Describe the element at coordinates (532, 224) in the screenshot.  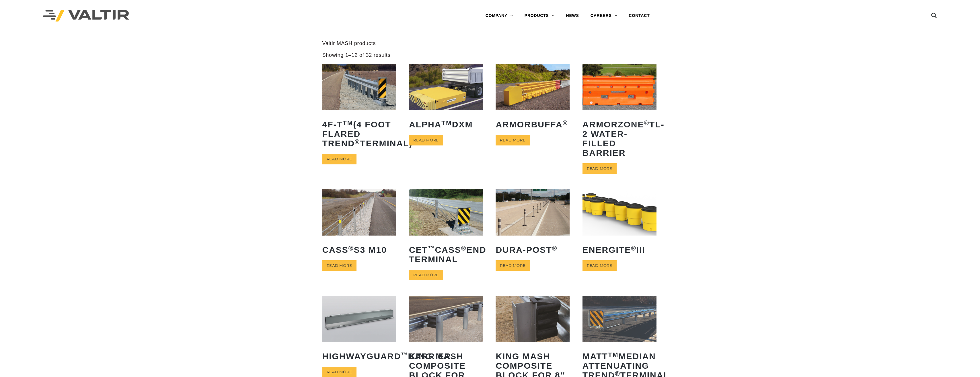
I see `a: Dura-Post®` at that location.